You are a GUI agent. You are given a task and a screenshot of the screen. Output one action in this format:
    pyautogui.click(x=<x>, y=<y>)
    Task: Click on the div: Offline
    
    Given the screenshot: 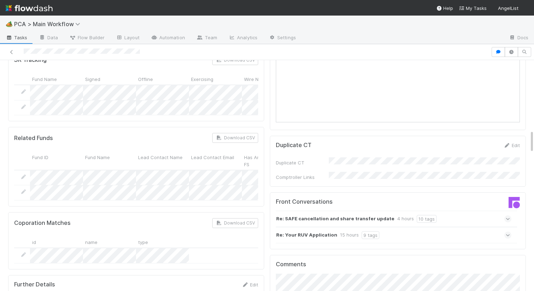 What is the action you would take?
    pyautogui.click(x=162, y=79)
    